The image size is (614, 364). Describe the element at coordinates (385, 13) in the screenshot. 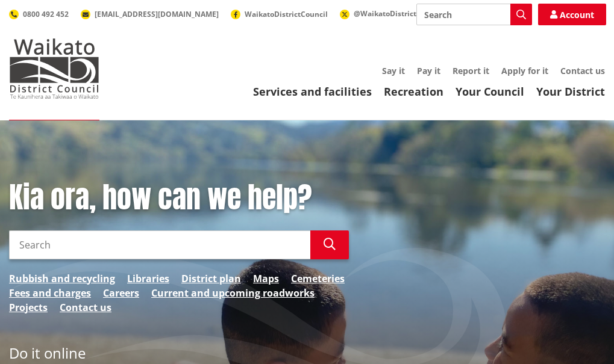

I see `span: @WaikatoDistrict` at that location.